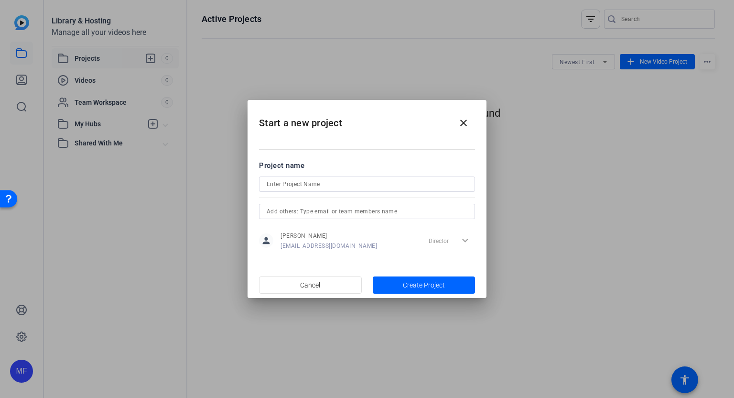  Describe the element at coordinates (367, 211) in the screenshot. I see `input: Add others: Type email or team members name` at that location.